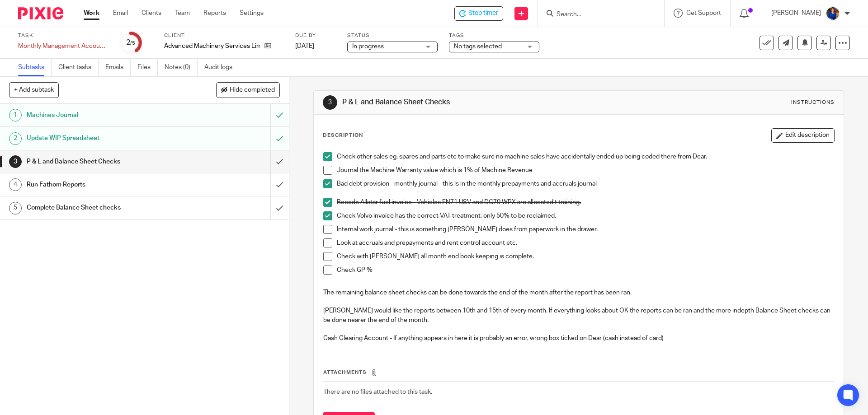  Describe the element at coordinates (252, 13) in the screenshot. I see `a: Settings` at that location.